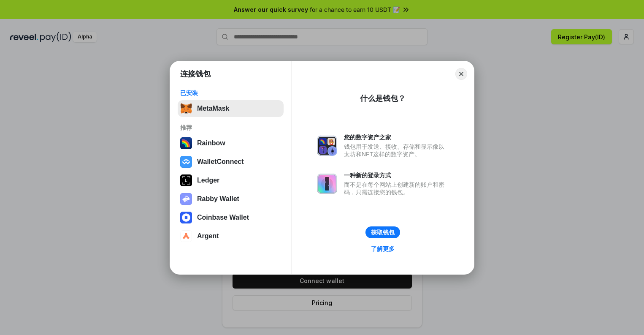 This screenshot has height=335, width=644. Describe the element at coordinates (186, 143) in the screenshot. I see `img: svg+xml,%3Csvg%20width%3D%22120%22%20height%3D%22120%22%20viewBox%3D%220%200%20120%20120%22%20fil...` at that location.